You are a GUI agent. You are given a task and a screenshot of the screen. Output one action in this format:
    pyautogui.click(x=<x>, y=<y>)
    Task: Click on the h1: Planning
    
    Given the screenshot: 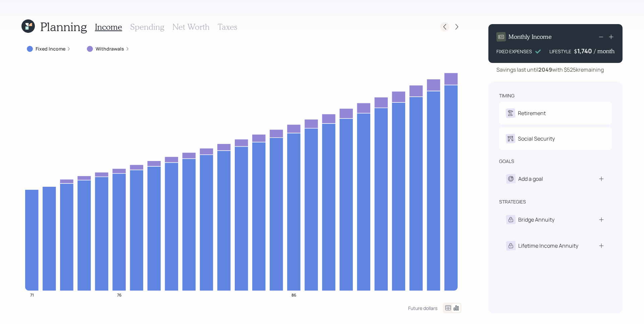 What is the action you would take?
    pyautogui.click(x=63, y=27)
    